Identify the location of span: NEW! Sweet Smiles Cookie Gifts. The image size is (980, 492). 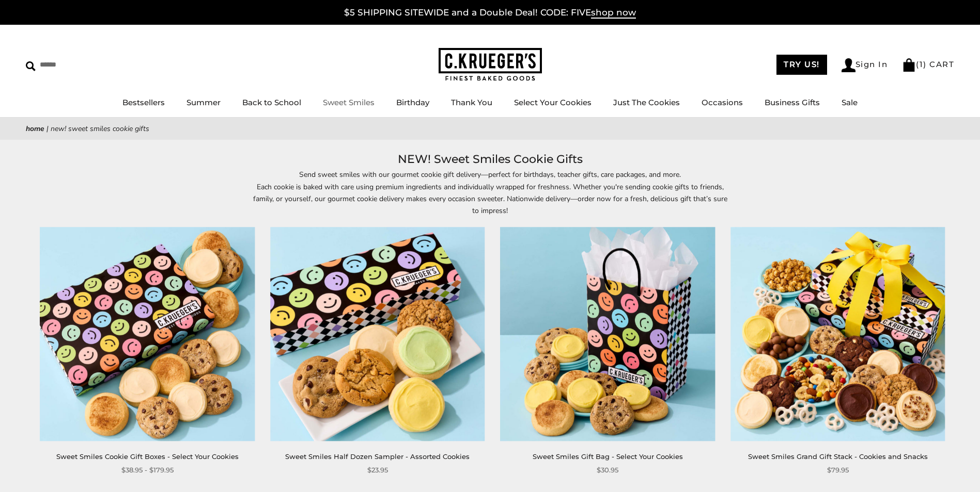
(100, 128).